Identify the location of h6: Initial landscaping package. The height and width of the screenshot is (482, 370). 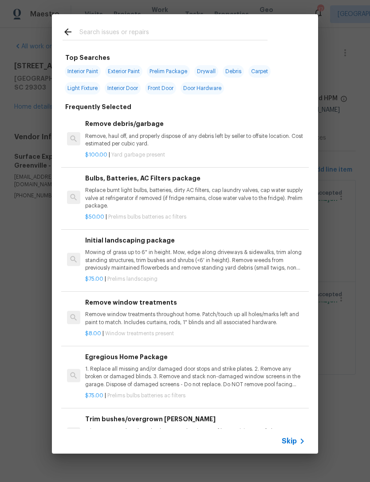
(195, 240).